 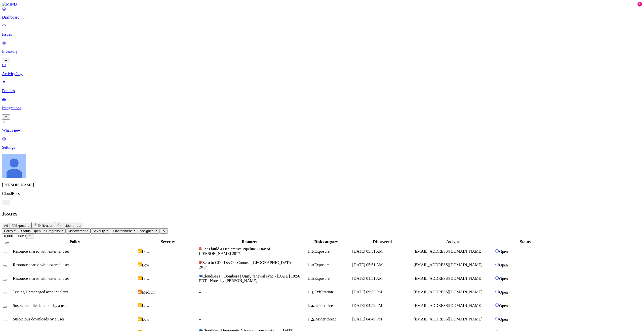 I want to click on img: severity-medium, so click(x=140, y=291).